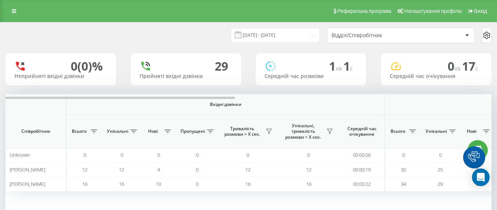 This screenshot has width=497, height=210. What do you see at coordinates (221, 66) in the screenshot?
I see `div: 29` at bounding box center [221, 66].